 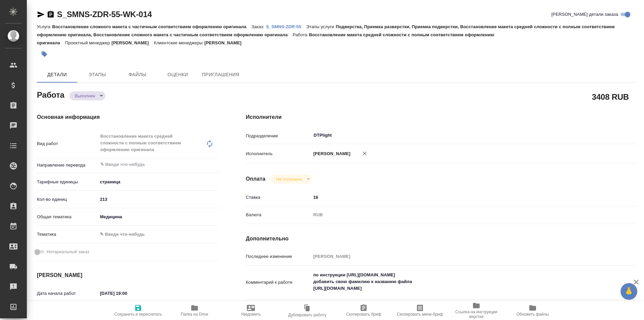 What do you see at coordinates (321, 26) in the screenshot?
I see `p: Этапы услуги` at bounding box center [321, 26].